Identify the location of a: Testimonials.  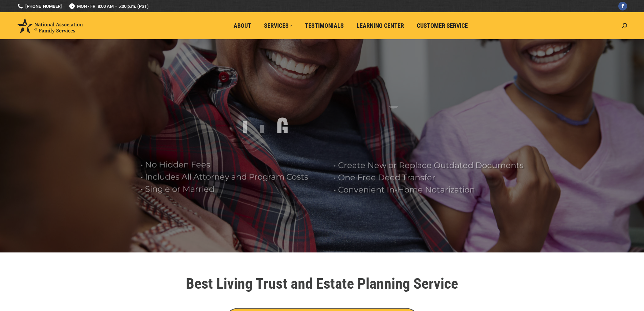
(324, 26).